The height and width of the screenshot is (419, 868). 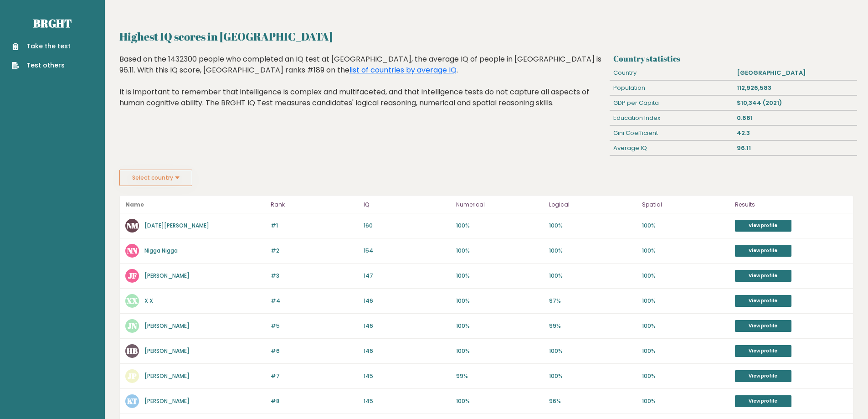 I want to click on p: Spatial, so click(x=686, y=205).